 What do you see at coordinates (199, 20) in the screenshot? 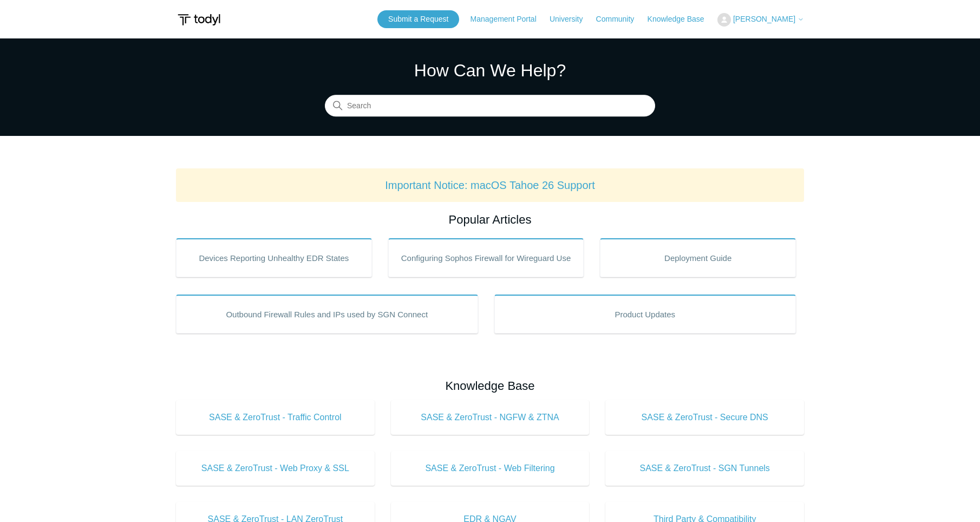
I see `img: Todyl Support Center Help Center home page` at bounding box center [199, 20].